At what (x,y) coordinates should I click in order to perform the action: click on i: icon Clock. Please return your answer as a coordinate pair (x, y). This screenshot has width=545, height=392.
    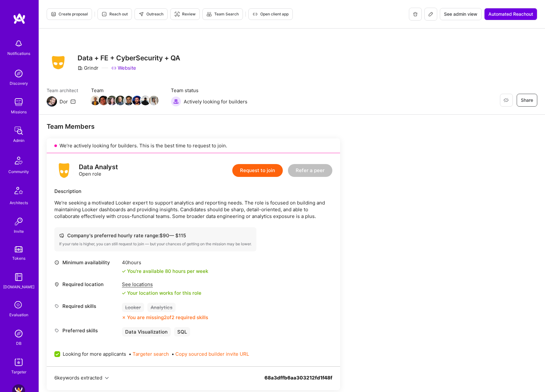
    Looking at the image, I should click on (57, 262).